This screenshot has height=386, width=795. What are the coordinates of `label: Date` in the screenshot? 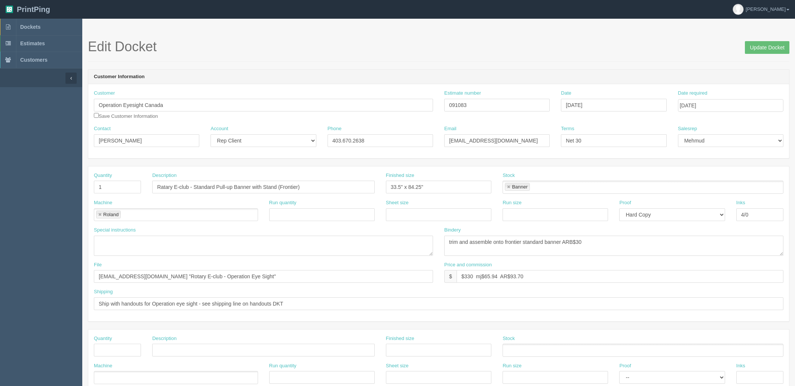 It's located at (566, 93).